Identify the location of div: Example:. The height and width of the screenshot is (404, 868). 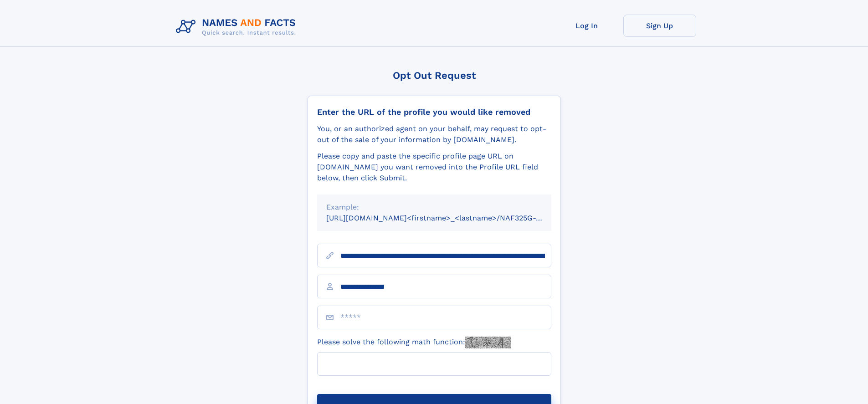
(435, 207).